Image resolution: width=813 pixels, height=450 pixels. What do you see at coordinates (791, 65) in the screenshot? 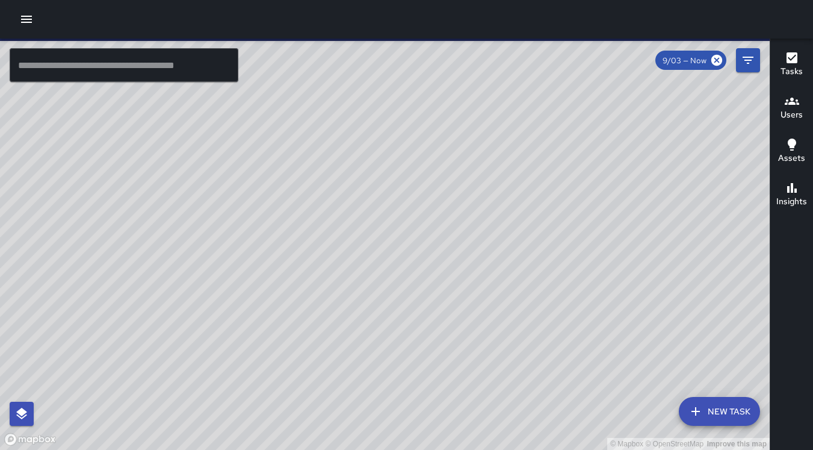
I see `button: Tasks` at bounding box center [791, 65].